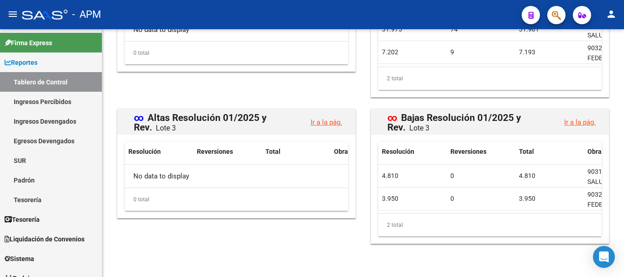 This screenshot has width=624, height=277. What do you see at coordinates (481, 52) in the screenshot?
I see `div: 9` at bounding box center [481, 52].